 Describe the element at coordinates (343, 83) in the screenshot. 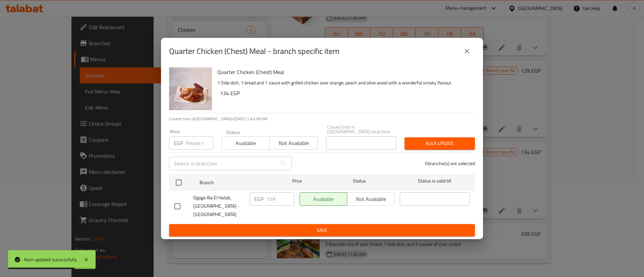

I see `p: 1 Side dish, 1 bread and 1 sauce with grilled chicken over orange, peach and olive wood with a wo...` at that location.